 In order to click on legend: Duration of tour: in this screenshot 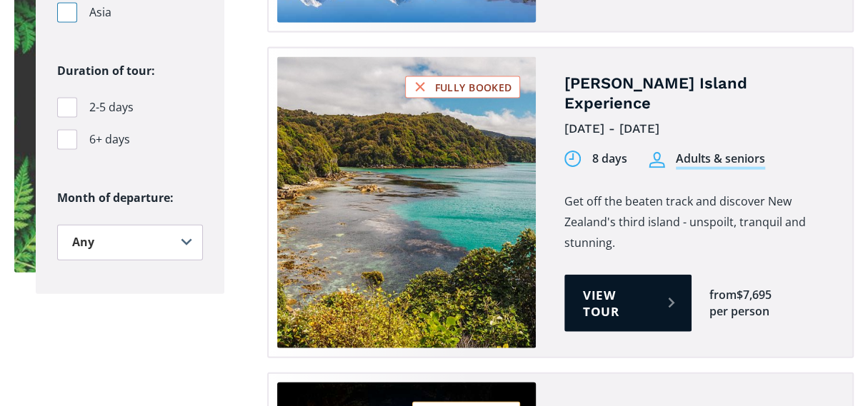, I will do `click(105, 71)`.